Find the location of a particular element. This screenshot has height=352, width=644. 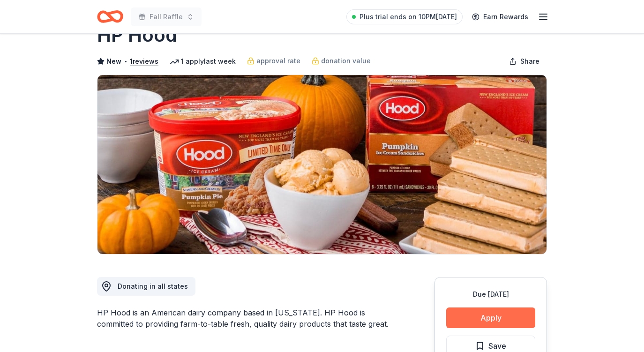

button: 1reviews is located at coordinates (144, 61).